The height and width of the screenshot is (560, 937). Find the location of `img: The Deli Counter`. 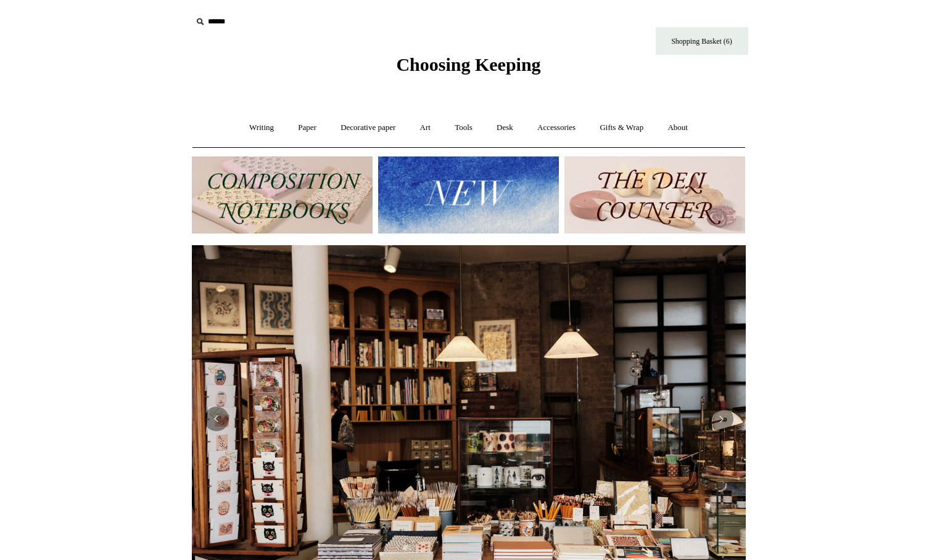

img: The Deli Counter is located at coordinates (655, 195).